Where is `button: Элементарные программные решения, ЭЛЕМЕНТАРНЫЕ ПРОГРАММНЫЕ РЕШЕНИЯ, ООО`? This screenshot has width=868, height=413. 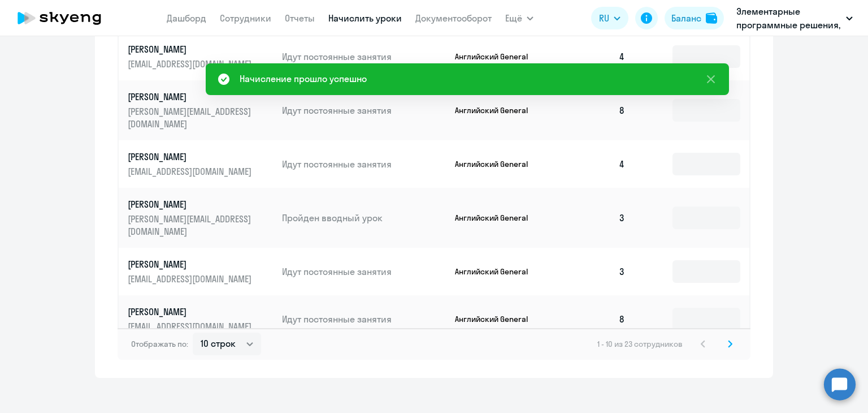
button: Элементарные программные решения, ЭЛЕМЕНТАРНЫЕ ПРОГРАММНЫЕ РЕШЕНИЯ, ООО is located at coordinates (795, 18).